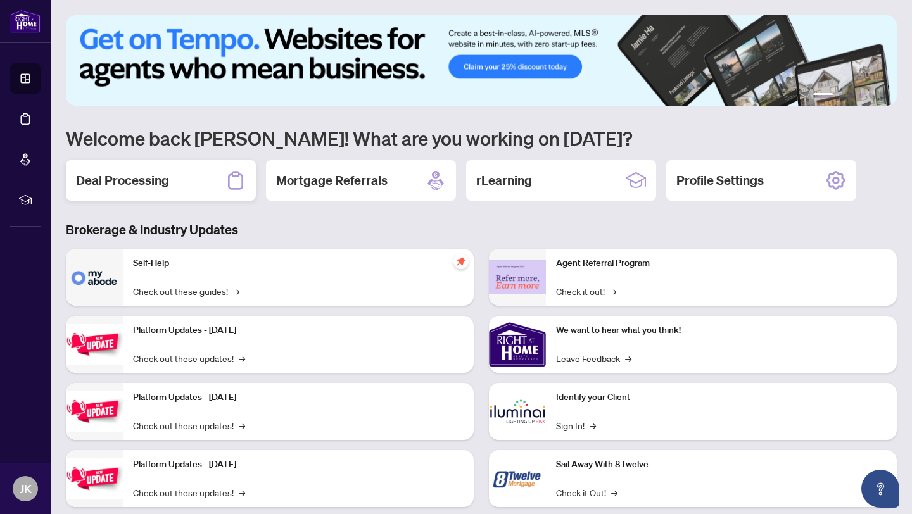 This screenshot has width=912, height=514. Describe the element at coordinates (517, 277) in the screenshot. I see `img: Agent Referral Program` at that location.